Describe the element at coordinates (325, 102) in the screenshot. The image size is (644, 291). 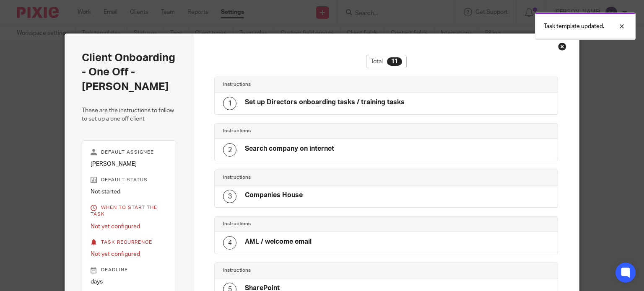
I see `h4: Set up Directors onboarding tasks / training tasks` at that location.